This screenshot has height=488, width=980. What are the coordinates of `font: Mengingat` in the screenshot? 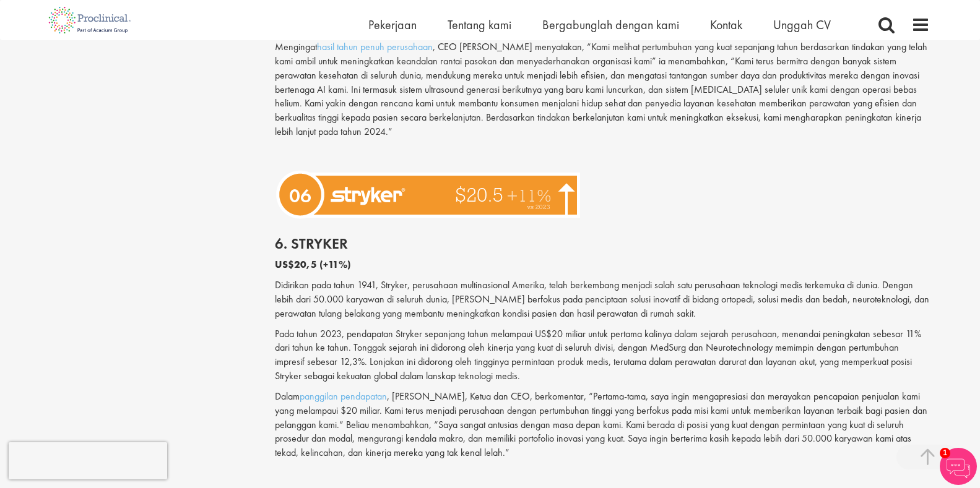 It's located at (296, 46).